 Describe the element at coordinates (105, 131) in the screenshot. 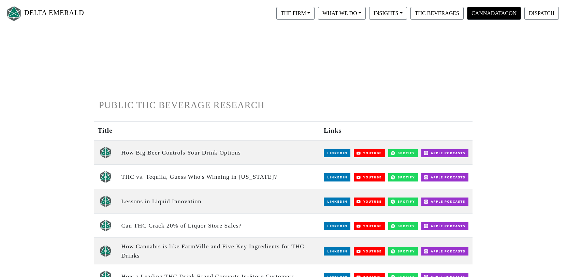

I see `th: Title` at that location.